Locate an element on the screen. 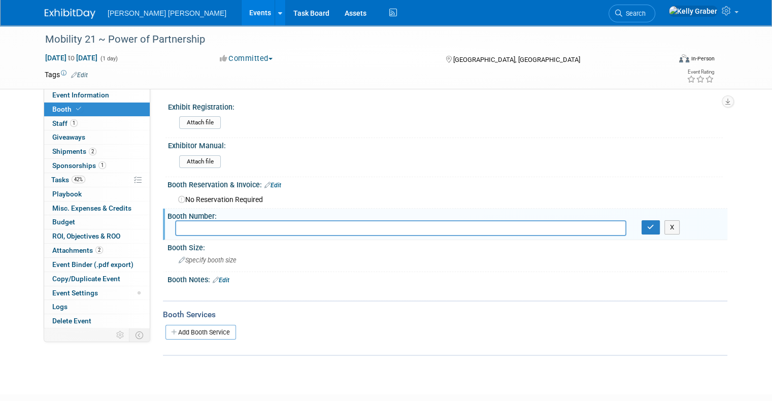 This screenshot has height=401, width=772. div: Booth Number: is located at coordinates (447, 215).